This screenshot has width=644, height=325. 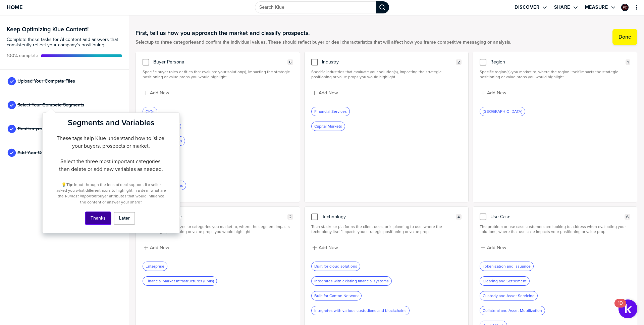 I want to click on label: Done, so click(x=625, y=37).